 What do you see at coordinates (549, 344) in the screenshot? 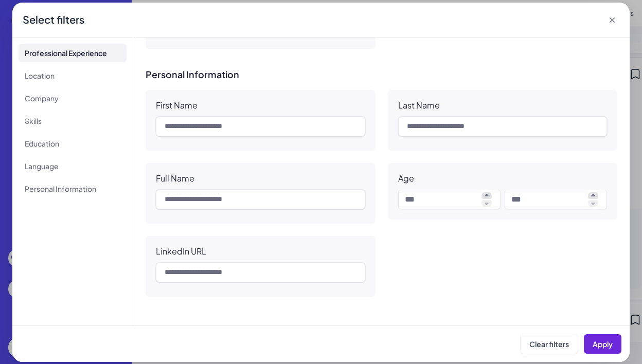
I see `button: Clear filters` at bounding box center [549, 344].